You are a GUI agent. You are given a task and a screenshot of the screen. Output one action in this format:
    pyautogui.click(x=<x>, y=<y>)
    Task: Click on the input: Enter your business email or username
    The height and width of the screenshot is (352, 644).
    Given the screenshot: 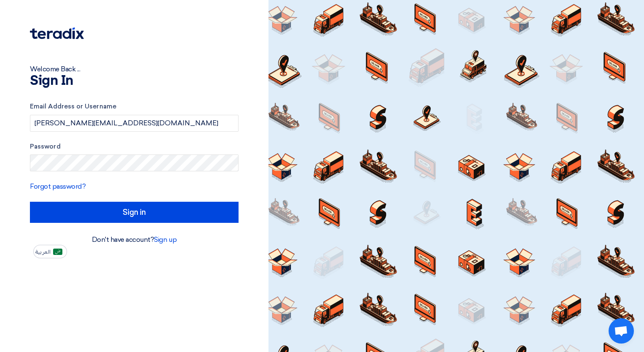 What is the action you would take?
    pyautogui.click(x=134, y=123)
    